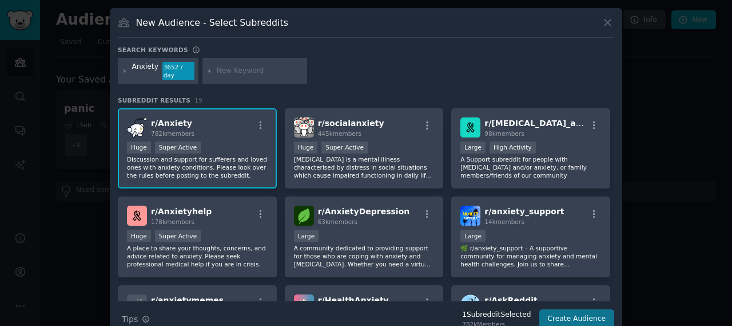 This screenshot has width=732, height=326. I want to click on div: Anxiety, so click(145, 71).